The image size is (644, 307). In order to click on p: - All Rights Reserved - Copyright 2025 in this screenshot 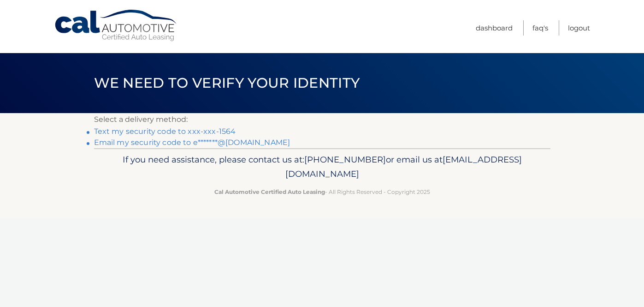, I will do `click(322, 191)`.